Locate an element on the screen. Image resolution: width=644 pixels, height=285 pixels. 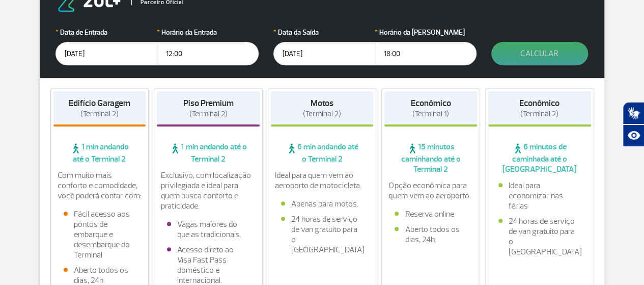
li: Reserva online is located at coordinates (430, 214).